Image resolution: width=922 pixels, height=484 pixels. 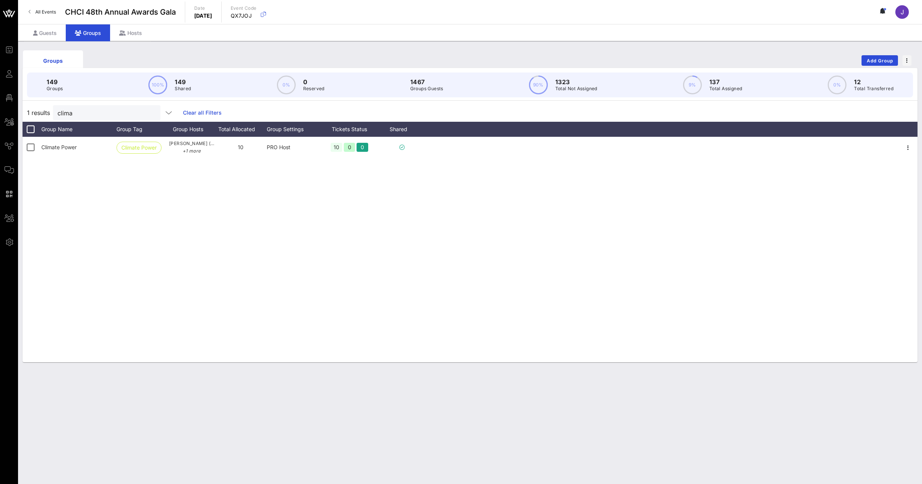 What do you see at coordinates (726, 89) in the screenshot?
I see `p: Total Assigned` at bounding box center [726, 89].